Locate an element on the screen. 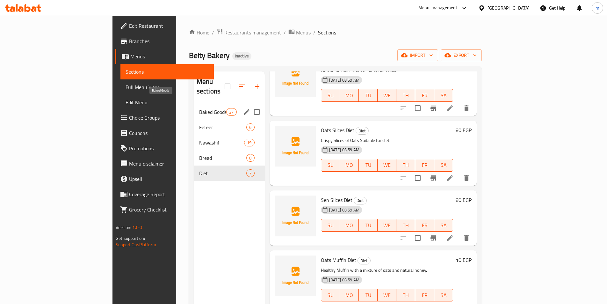 The height and width of the screenshot is (304, 607). a: Edit Restaurant is located at coordinates (164, 26).